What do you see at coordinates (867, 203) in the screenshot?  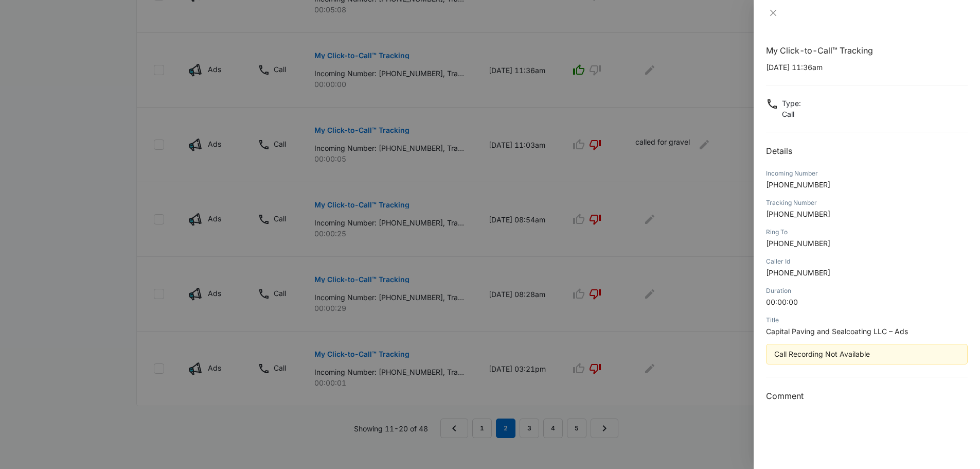 I see `div: Tracking Number` at bounding box center [867, 203].